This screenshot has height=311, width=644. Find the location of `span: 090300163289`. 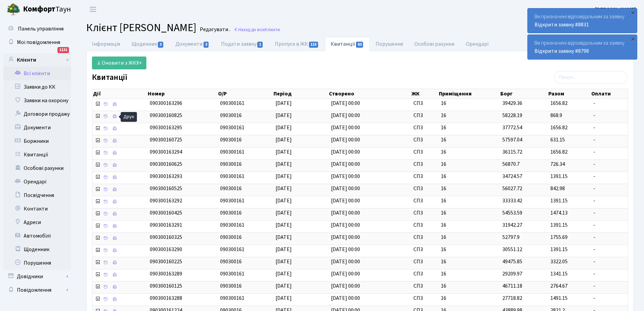

span: 090300163289 is located at coordinates (166, 274).